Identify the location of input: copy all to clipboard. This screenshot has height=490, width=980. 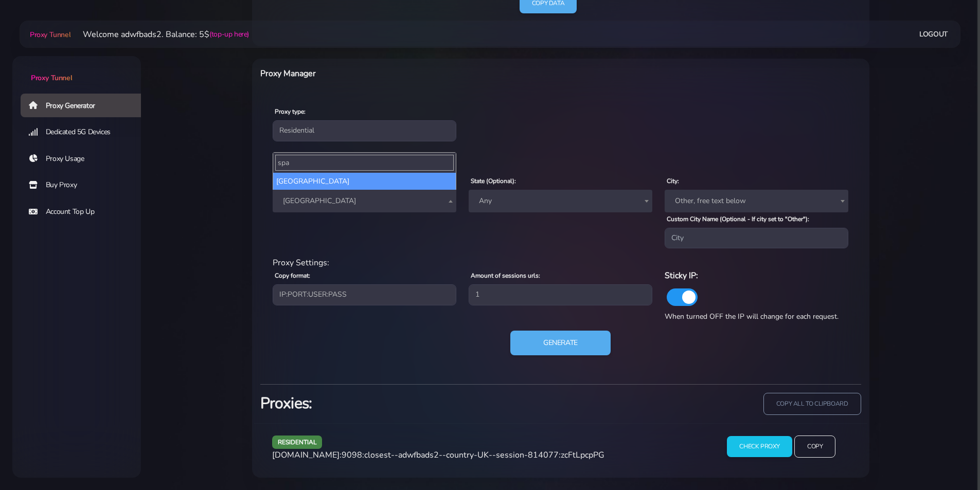
(812, 404).